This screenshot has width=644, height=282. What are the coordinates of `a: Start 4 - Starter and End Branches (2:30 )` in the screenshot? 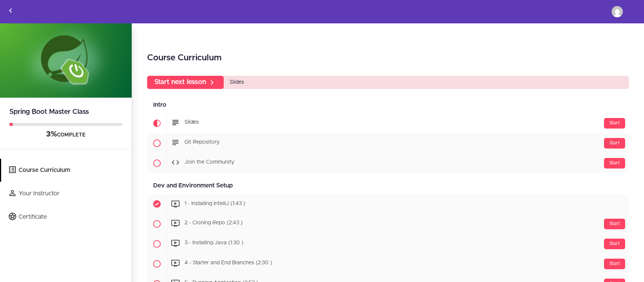 It's located at (388, 264).